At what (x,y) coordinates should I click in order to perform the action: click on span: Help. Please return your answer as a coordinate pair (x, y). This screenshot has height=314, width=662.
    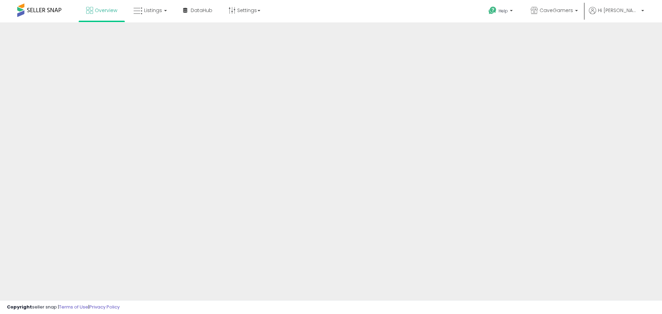
    Looking at the image, I should click on (503, 11).